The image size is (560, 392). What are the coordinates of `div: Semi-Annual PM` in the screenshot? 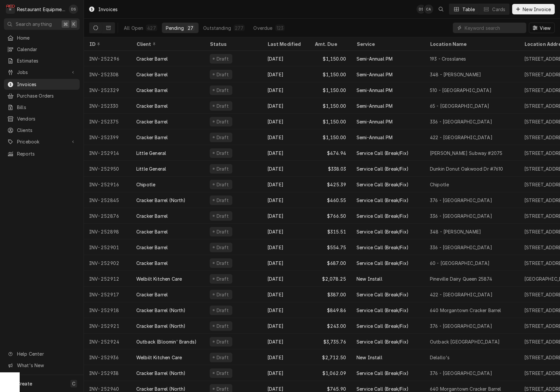 It's located at (374, 90).